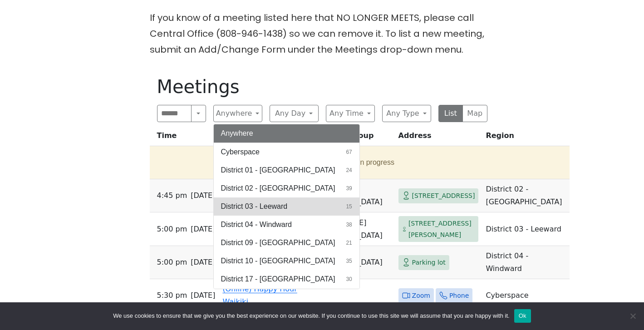  Describe the element at coordinates (322, 87) in the screenshot. I see `h1: Meetings` at that location.